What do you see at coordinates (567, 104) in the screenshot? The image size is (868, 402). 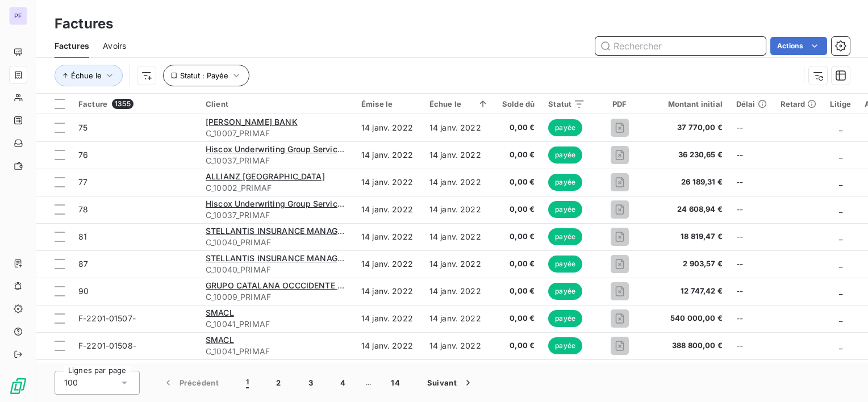 I see `div: Statut` at bounding box center [567, 104].